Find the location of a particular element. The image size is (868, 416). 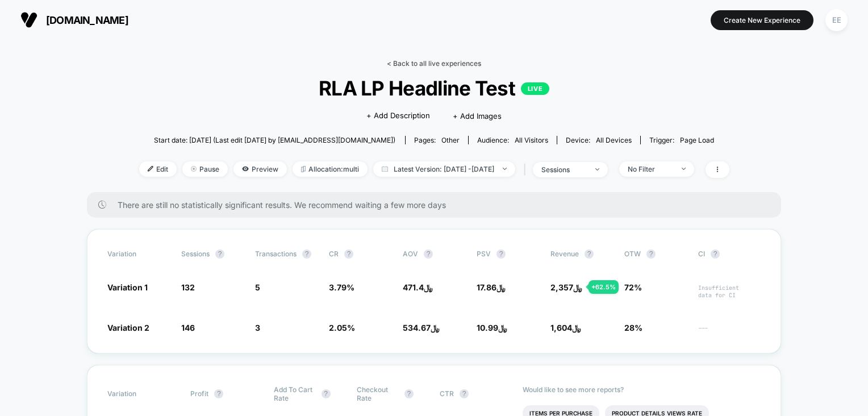

a: < Back to all live experiences is located at coordinates (434, 63).